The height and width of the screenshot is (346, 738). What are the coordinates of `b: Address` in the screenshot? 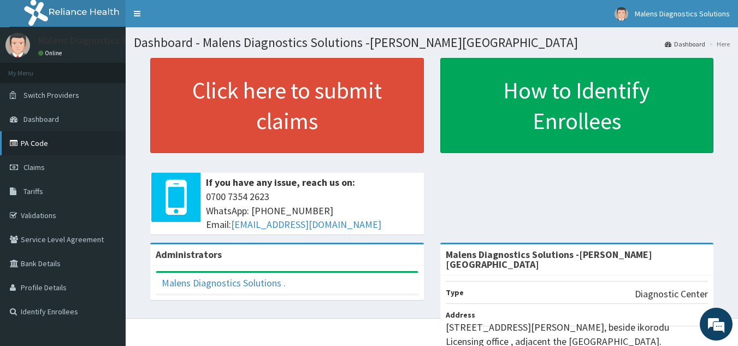 It's located at (461, 315).